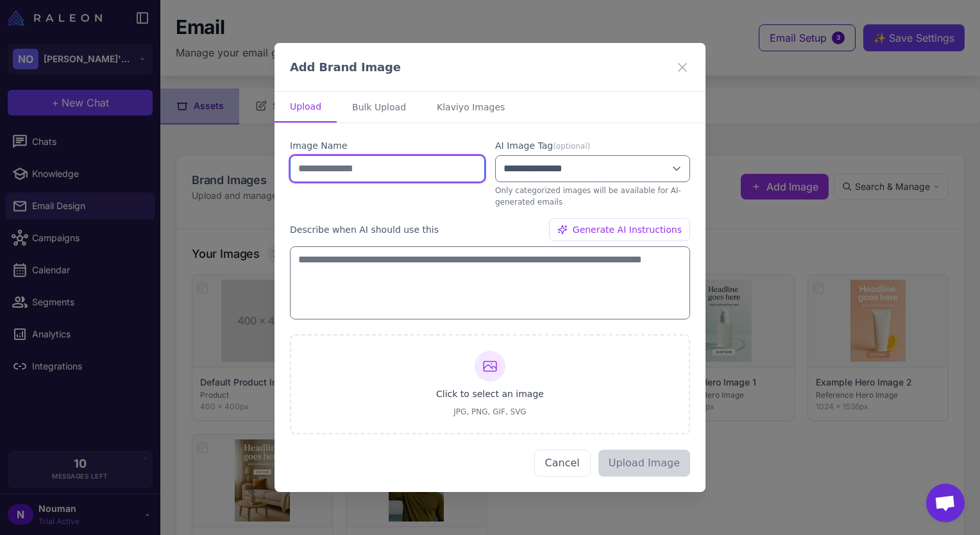 This screenshot has width=980, height=535. What do you see at coordinates (387, 146) in the screenshot?
I see `label: Image Name` at bounding box center [387, 146].